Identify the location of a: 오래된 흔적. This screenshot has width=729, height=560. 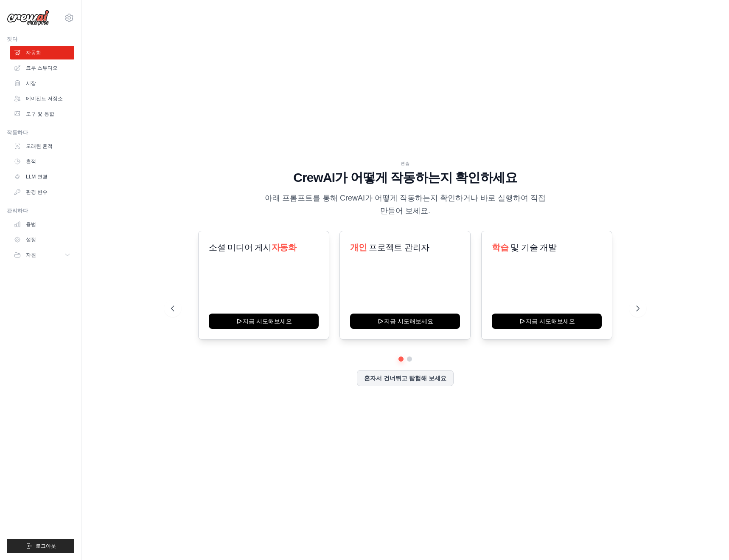
(42, 146).